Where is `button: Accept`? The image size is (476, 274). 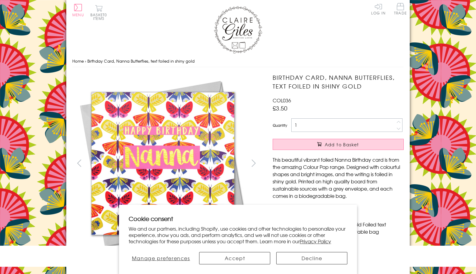 button: Accept is located at coordinates (235, 258).